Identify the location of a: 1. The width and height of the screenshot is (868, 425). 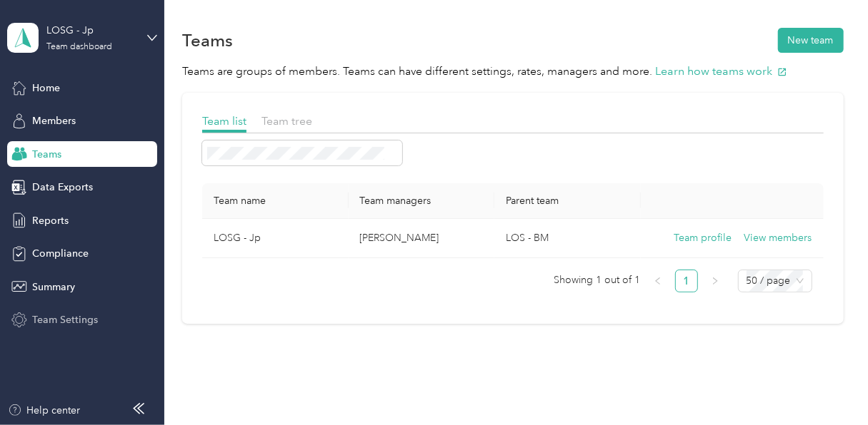
(686, 281).